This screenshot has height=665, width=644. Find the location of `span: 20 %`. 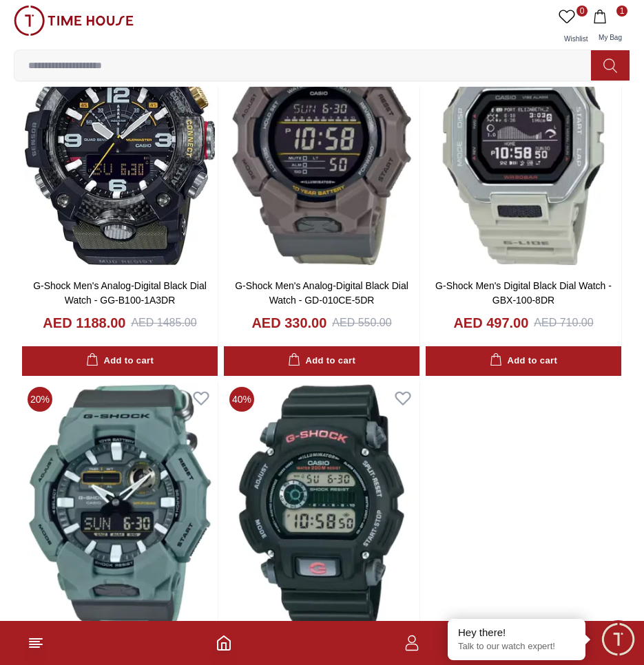

span: 20 % is located at coordinates (40, 399).